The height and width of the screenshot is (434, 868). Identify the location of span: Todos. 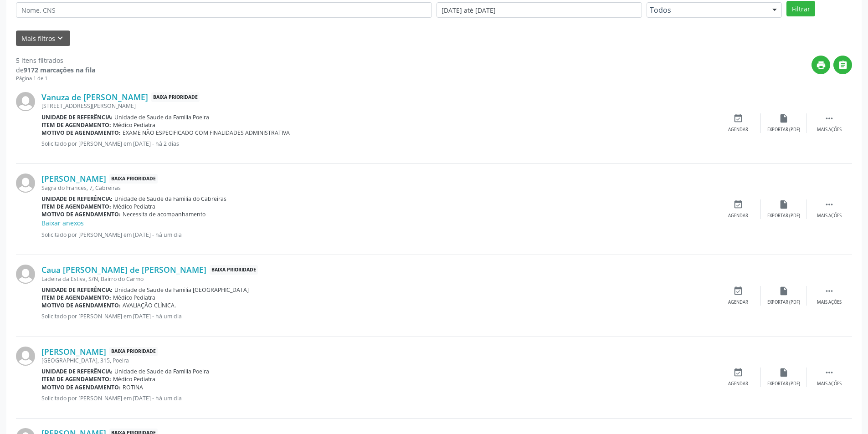
(706, 10).